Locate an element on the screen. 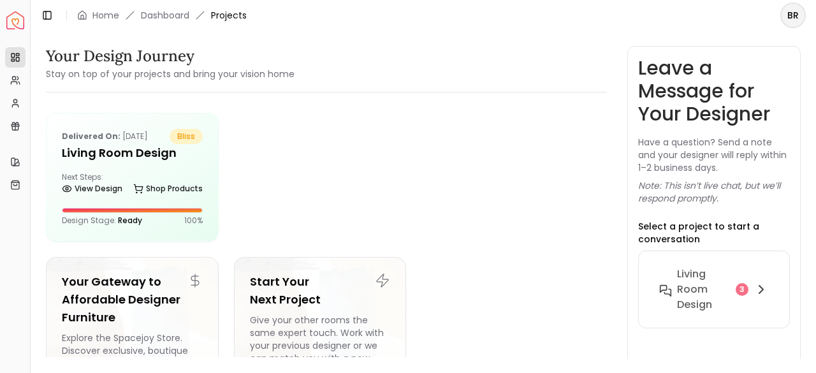  a: Spacejoy is located at coordinates (15, 20).